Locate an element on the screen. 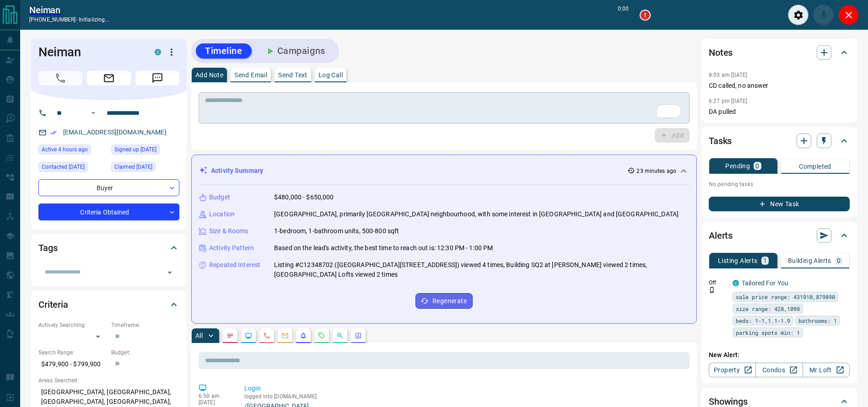 The image size is (868, 407). div: Wed Oct 15 2025 is located at coordinates (72, 151).